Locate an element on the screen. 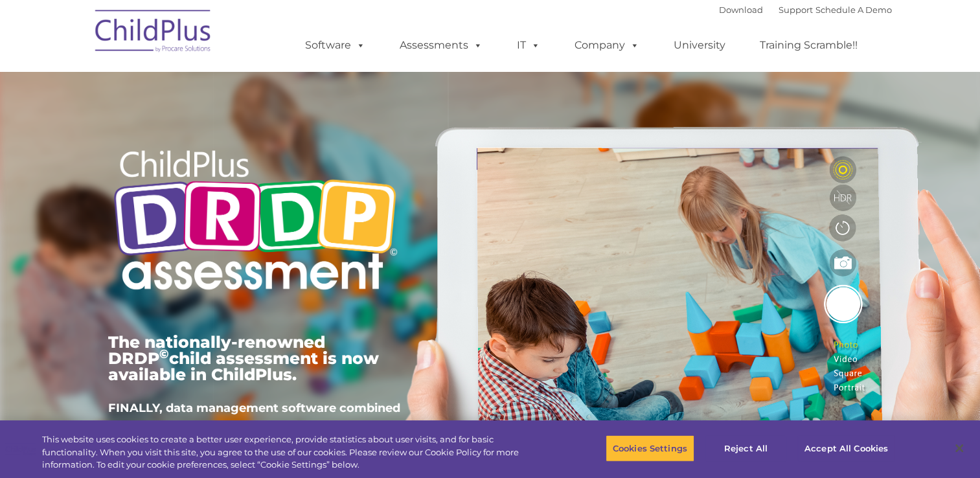 The width and height of the screenshot is (980, 478). img: ChildPlus by Procare Solutions is located at coordinates (154, 33).